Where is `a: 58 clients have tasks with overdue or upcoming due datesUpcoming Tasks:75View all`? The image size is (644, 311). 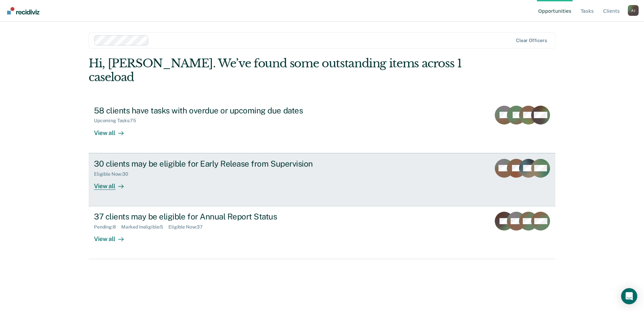
a: 58 clients have tasks with overdue or upcoming due datesUpcoming Tasks:75View all is located at coordinates (322, 126).